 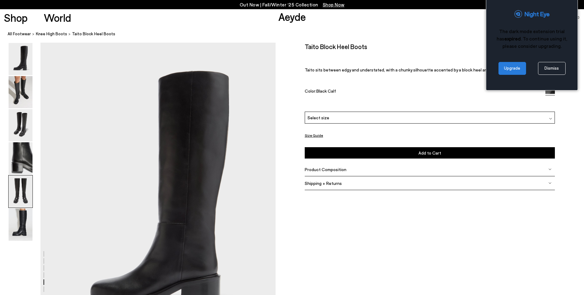 I want to click on img: Taito Block Heel Boots - Image 4, so click(x=21, y=158).